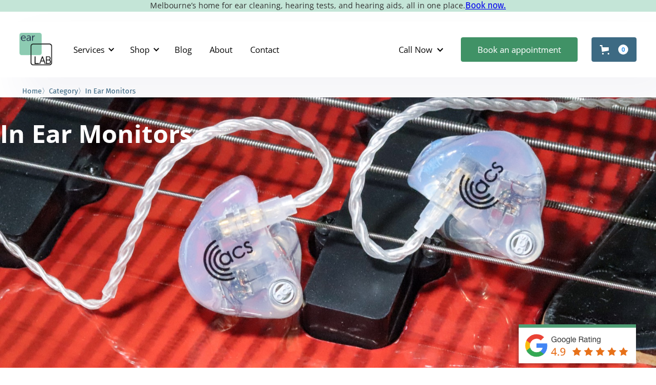  What do you see at coordinates (63, 90) in the screenshot?
I see `a: Category` at bounding box center [63, 90].